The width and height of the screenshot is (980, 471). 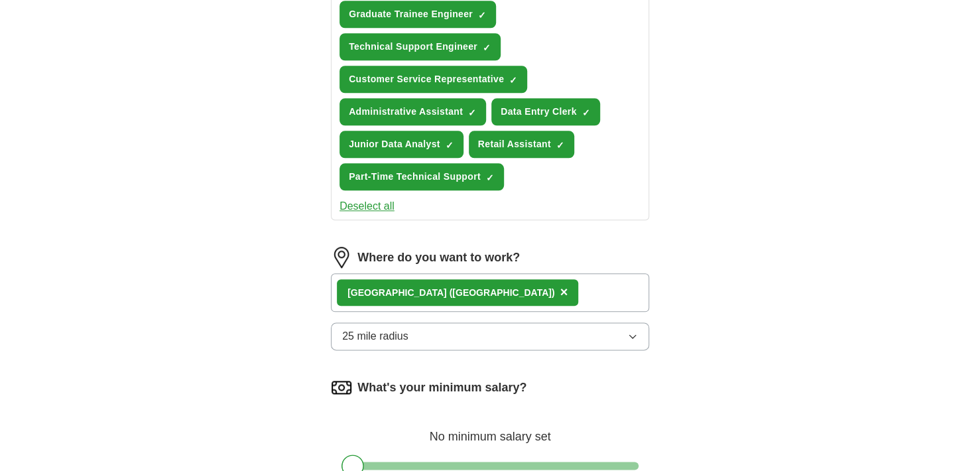 What do you see at coordinates (411, 14) in the screenshot?
I see `span: Graduate Trainee Engineer` at bounding box center [411, 14].